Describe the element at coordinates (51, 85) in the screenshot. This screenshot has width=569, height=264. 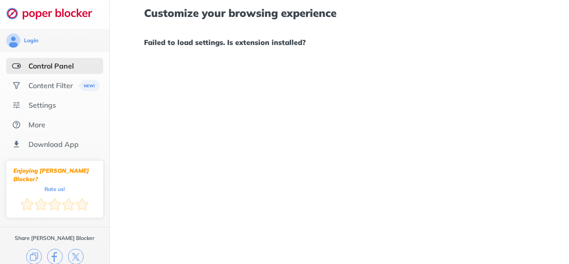
I see `div: Content Filter` at that location.